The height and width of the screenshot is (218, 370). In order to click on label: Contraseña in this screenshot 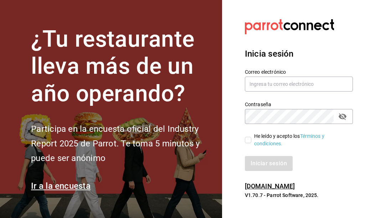, I will do `click(298, 104)`.